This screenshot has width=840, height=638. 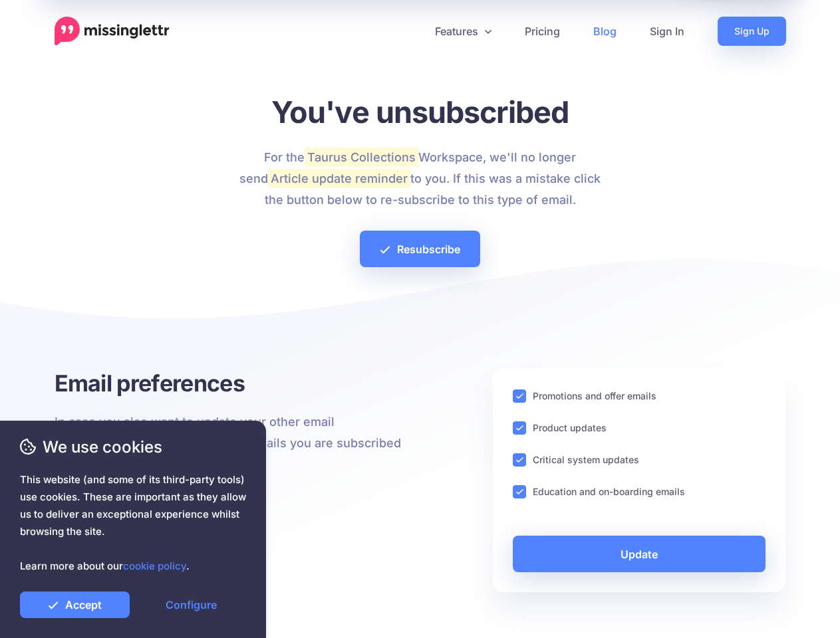 I want to click on a: Blog, so click(x=604, y=31).